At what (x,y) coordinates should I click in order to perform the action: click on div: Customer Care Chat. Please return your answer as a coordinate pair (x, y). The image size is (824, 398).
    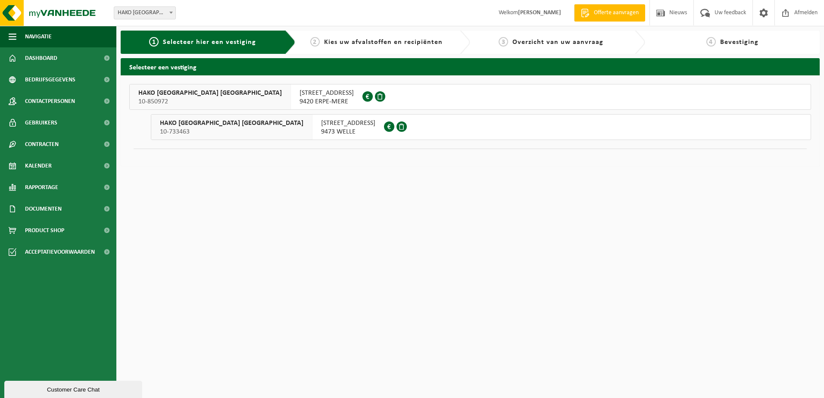
    Looking at the image, I should click on (69, 10).